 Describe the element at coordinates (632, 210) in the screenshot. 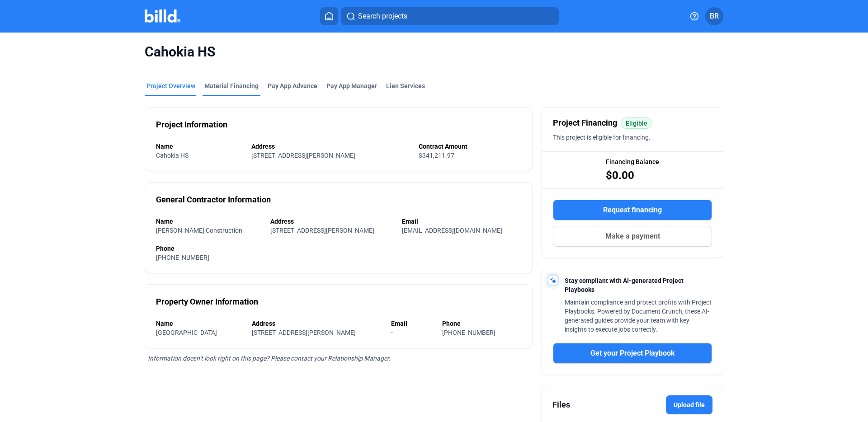

I see `button: Request financing` at that location.